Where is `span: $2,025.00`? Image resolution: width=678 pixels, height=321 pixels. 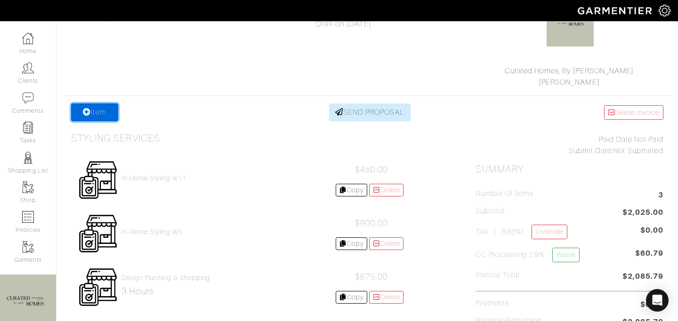
span: $2,025.00 is located at coordinates (642, 213).